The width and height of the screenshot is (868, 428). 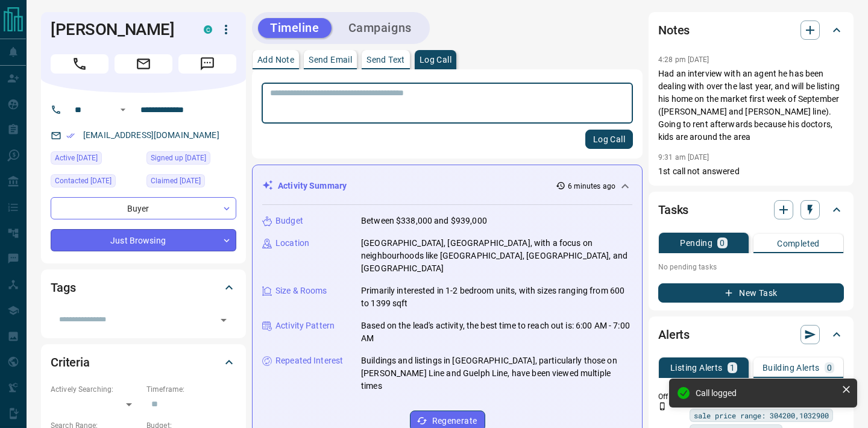 I want to click on p: Size & Rooms, so click(x=301, y=290).